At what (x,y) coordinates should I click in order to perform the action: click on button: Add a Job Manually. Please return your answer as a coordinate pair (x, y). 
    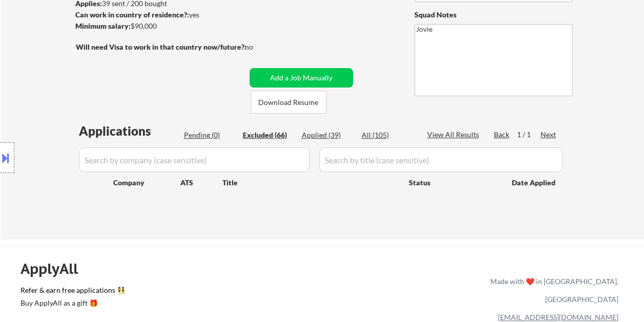
    Looking at the image, I should click on (301, 78).